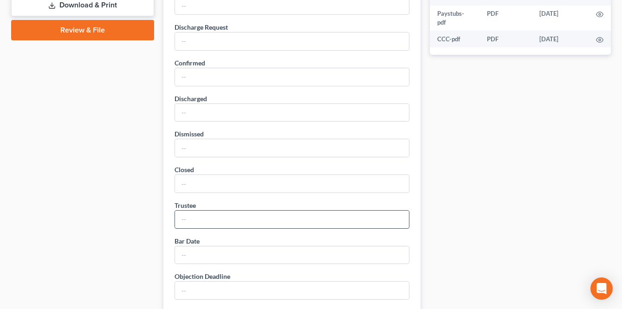 The width and height of the screenshot is (622, 309). Describe the element at coordinates (601, 289) in the screenshot. I see `div: Open Intercom Messenger` at that location.